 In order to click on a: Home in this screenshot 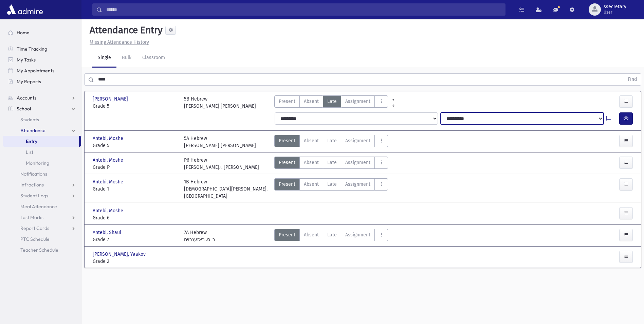, I will do `click(42, 32)`.